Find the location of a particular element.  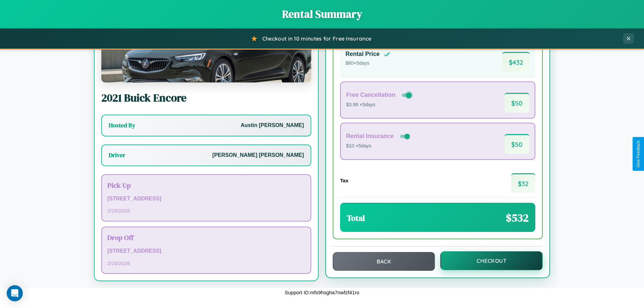

h4: Rental Insurance is located at coordinates (370, 136).